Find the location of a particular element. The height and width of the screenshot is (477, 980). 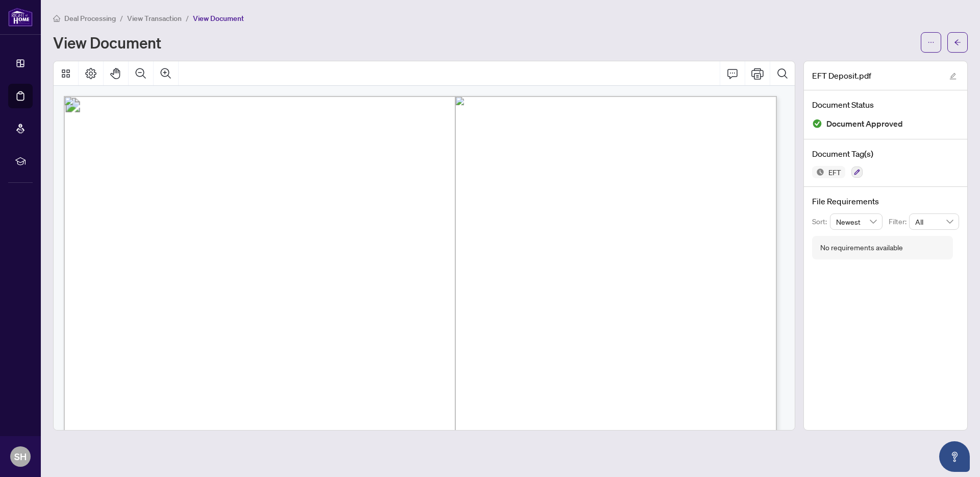

img: Status Icon is located at coordinates (818, 172).